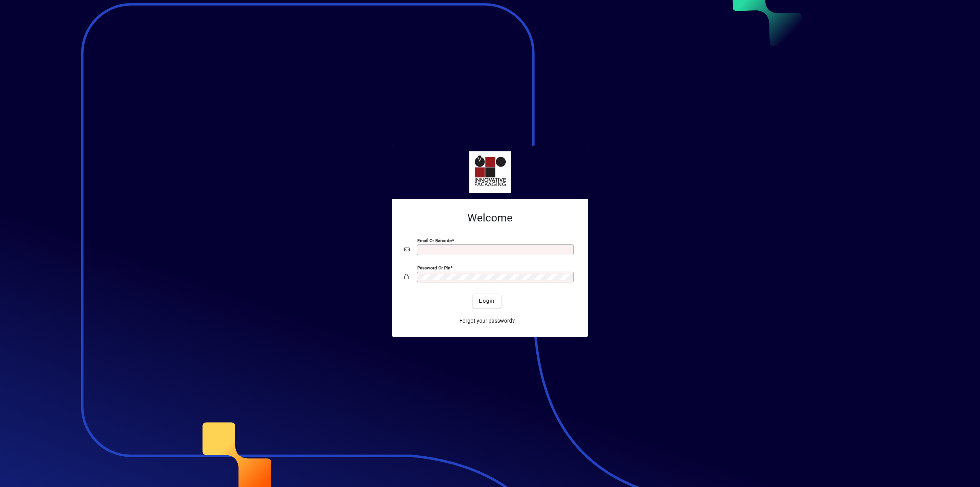 This screenshot has height=487, width=980. Describe the element at coordinates (435, 240) in the screenshot. I see `mat-label: Email or Barcode` at that location.